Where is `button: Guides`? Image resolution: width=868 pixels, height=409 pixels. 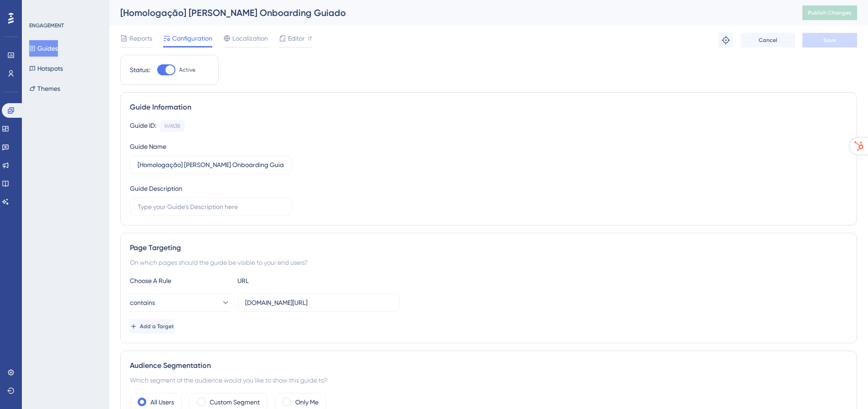
button: Guides is located at coordinates (43, 48).